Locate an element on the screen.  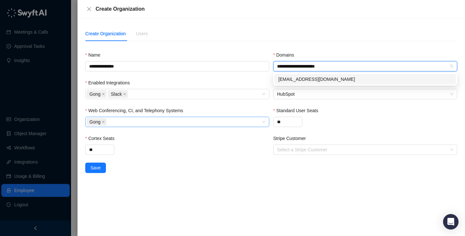
button: Close is located at coordinates (89, 9).